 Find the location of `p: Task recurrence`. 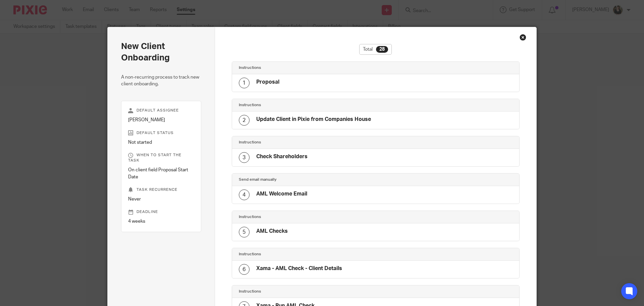

p: Task recurrence is located at coordinates (161, 189).